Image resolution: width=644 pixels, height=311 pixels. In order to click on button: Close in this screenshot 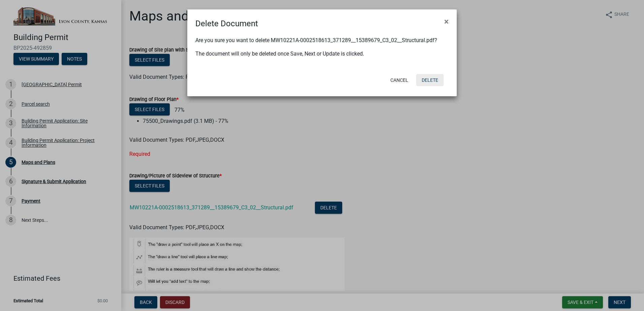, I will do `click(446, 21)`.